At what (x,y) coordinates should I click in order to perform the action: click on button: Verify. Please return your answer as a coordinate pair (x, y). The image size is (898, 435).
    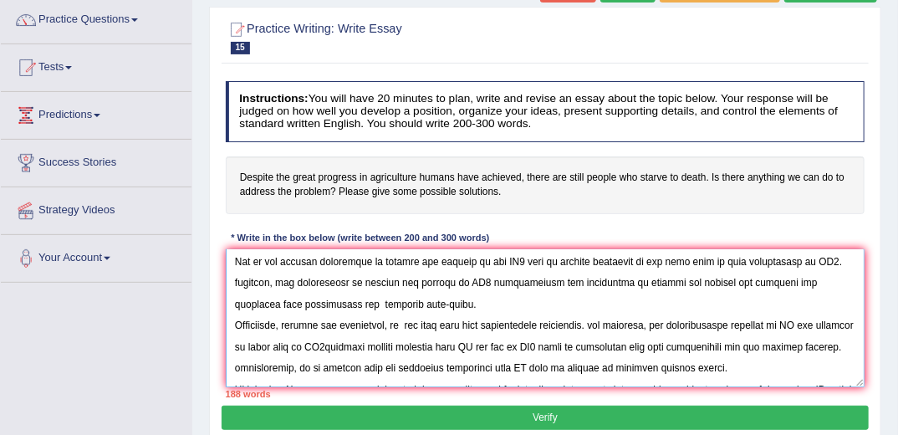
    Looking at the image, I should click on (545, 417).